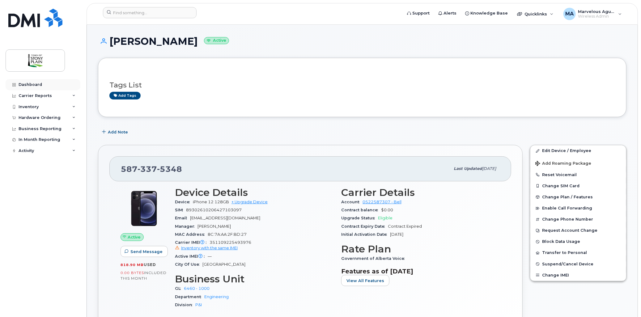  I want to click on span: Government of Alberta Voice, so click(374, 258).